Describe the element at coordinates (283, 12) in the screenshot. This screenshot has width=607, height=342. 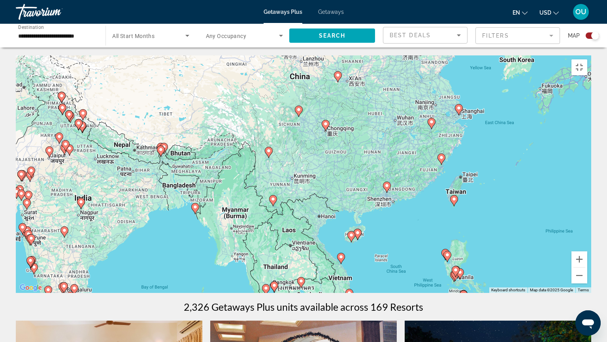
I see `a: Getaways Plus` at that location.